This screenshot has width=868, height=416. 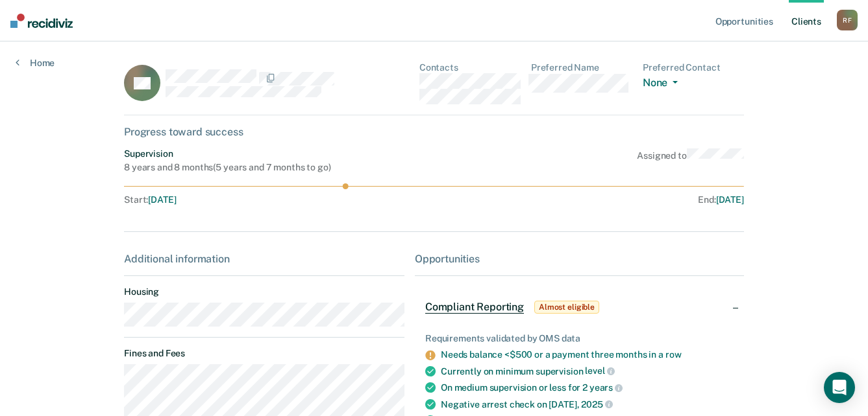 What do you see at coordinates (579, 259) in the screenshot?
I see `div: Opportunities` at bounding box center [579, 259].